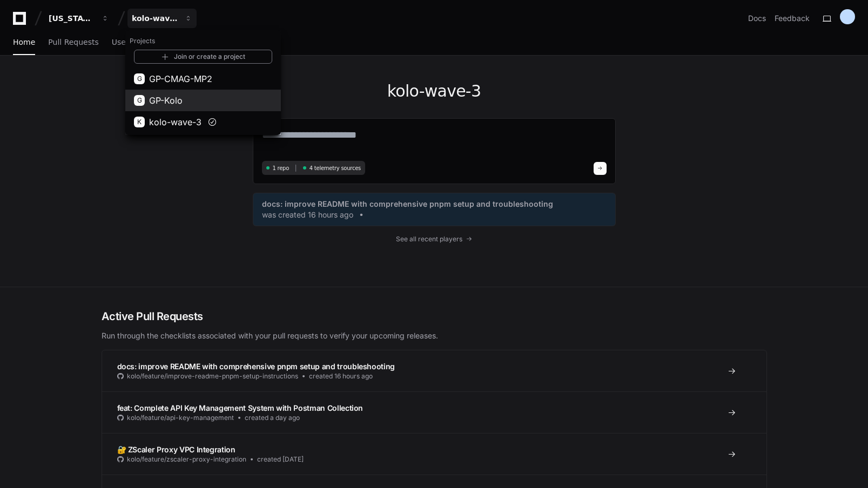 The height and width of the screenshot is (488, 868). What do you see at coordinates (175, 122) in the screenshot?
I see `span: kolo-wave-3` at bounding box center [175, 122].